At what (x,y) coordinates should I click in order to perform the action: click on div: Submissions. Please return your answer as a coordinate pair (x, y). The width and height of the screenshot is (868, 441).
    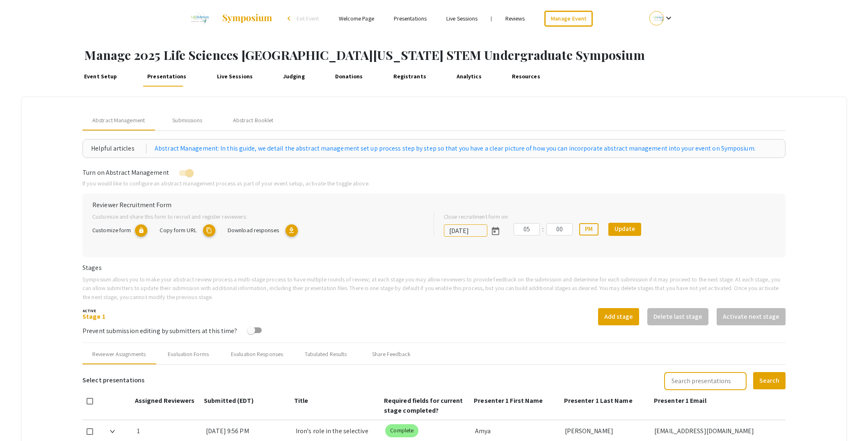
    Looking at the image, I should click on (187, 120).